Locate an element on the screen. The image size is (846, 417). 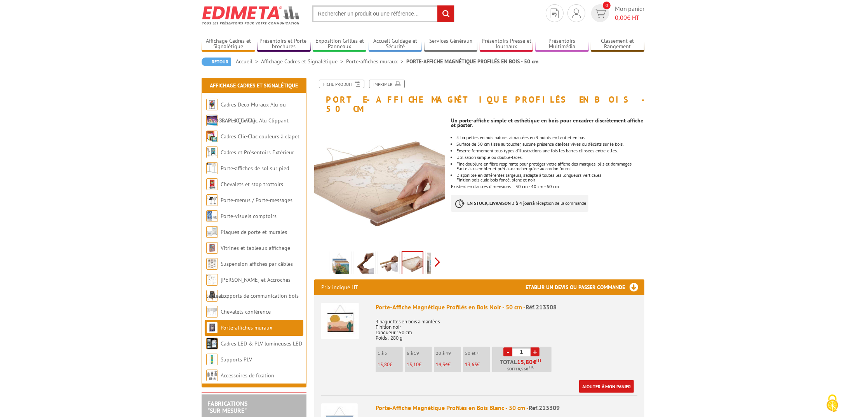
li: 4 baguettes en bois naturel aimantées en 3 points en haut et en bas. is located at coordinates (550, 137).